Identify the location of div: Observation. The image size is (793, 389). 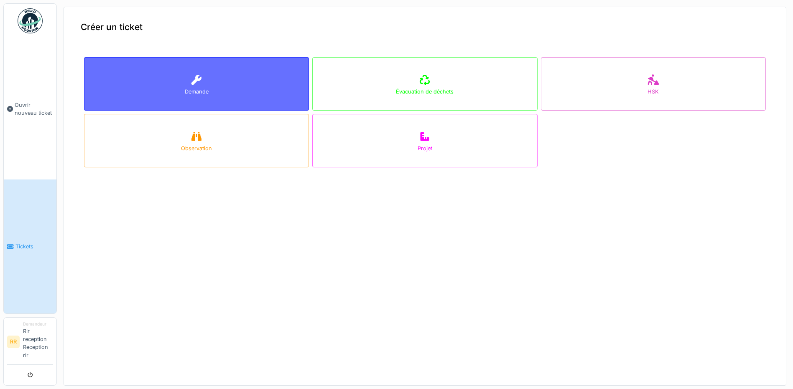
(196, 148).